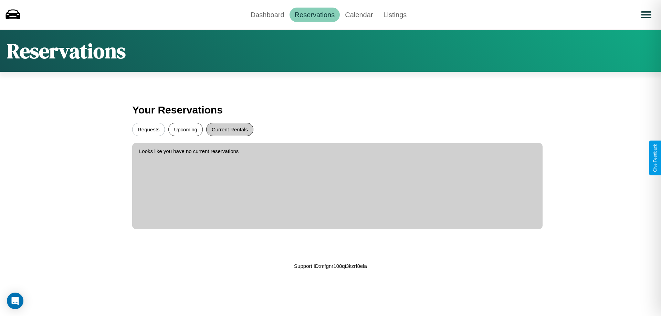 The image size is (661, 316). I want to click on h3: Your Reservations, so click(330, 110).